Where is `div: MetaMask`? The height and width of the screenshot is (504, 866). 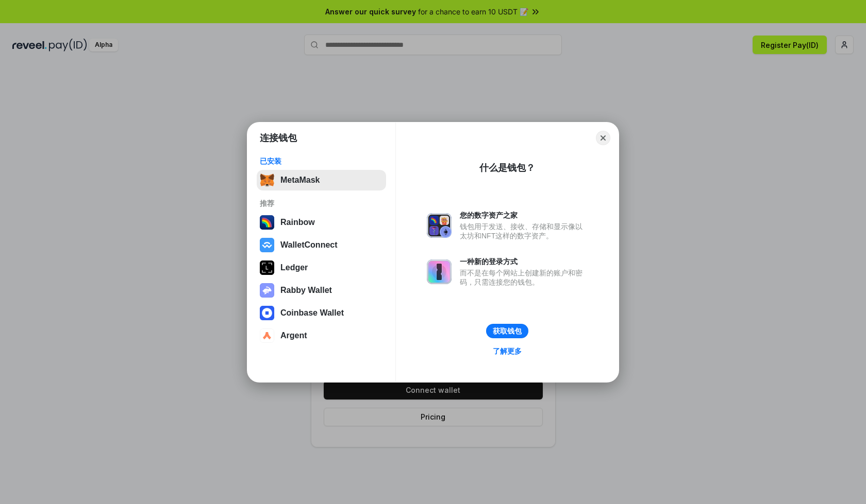 div: MetaMask is located at coordinates (300, 180).